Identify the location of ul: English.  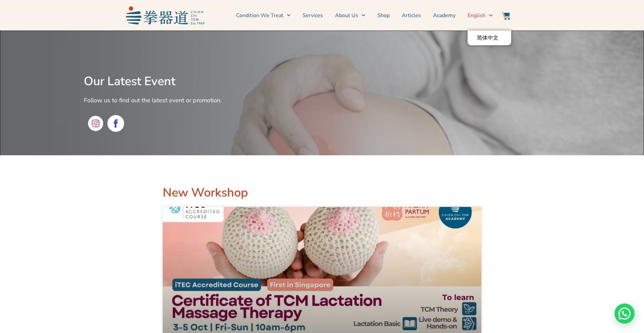
(489, 38).